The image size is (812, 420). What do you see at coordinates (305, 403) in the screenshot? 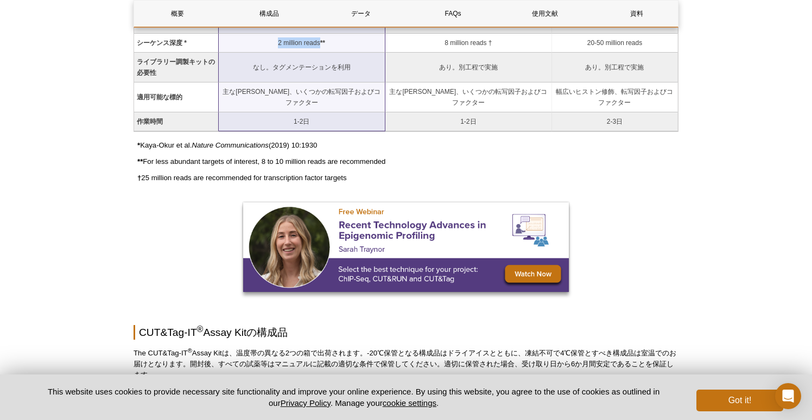
I see `a: Privacy Policy` at bounding box center [305, 403].